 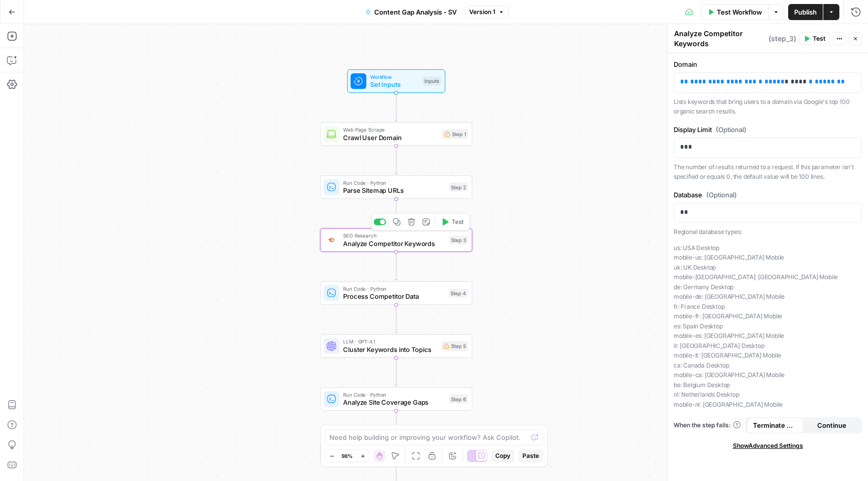 What do you see at coordinates (767, 106) in the screenshot?
I see `p: Lists keywords that bring users to a domain via Google's top 100 organic search results.` at bounding box center [767, 106].